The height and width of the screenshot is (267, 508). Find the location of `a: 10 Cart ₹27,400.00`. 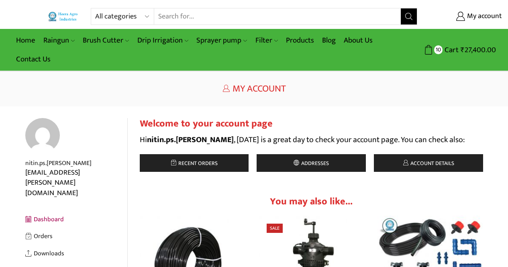

a: 10 Cart ₹27,400.00 is located at coordinates (461, 50).